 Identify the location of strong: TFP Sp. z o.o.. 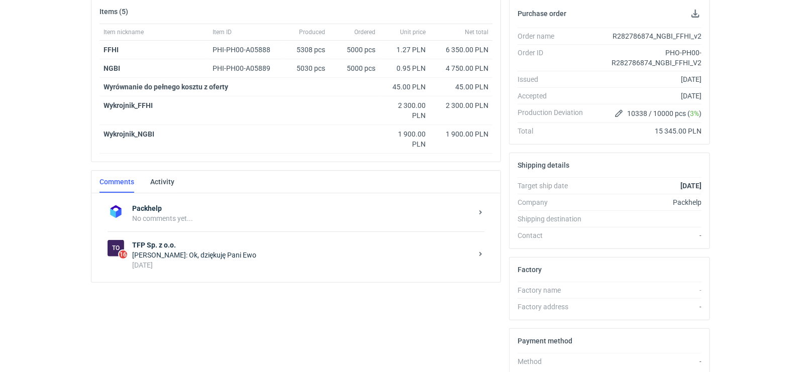
(302, 245).